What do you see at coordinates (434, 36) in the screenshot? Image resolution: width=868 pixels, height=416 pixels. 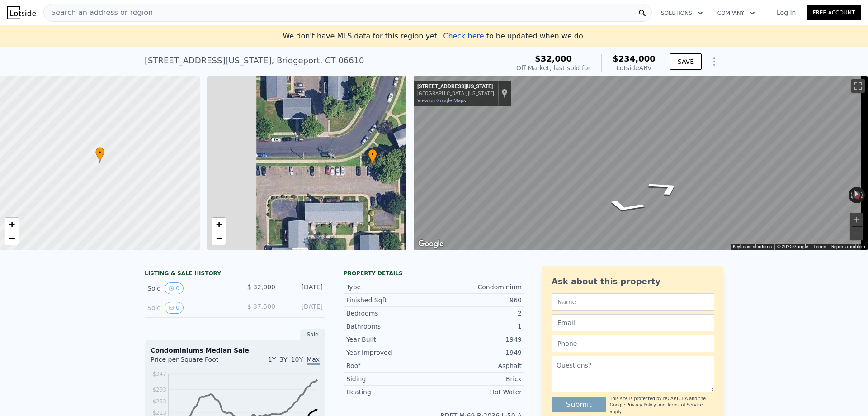 I see `div: We don't have MLS data for this region yet.` at bounding box center [434, 36].